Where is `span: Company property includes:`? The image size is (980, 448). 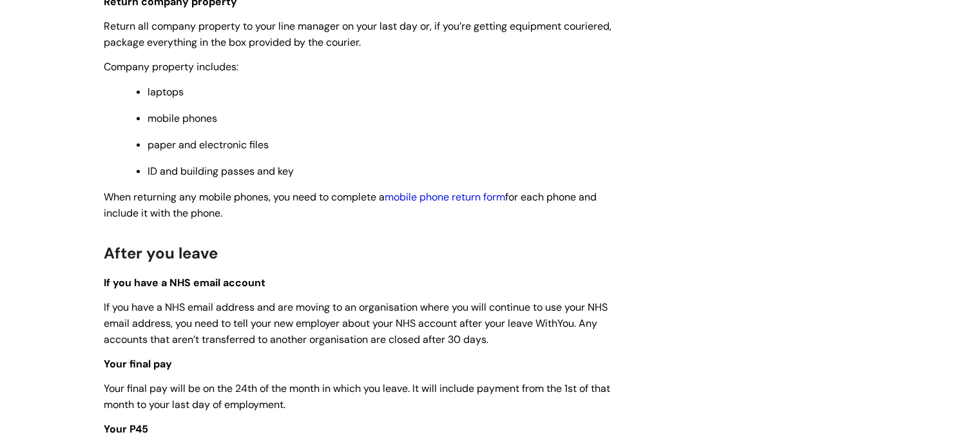 span: Company property includes: is located at coordinates (170, 67).